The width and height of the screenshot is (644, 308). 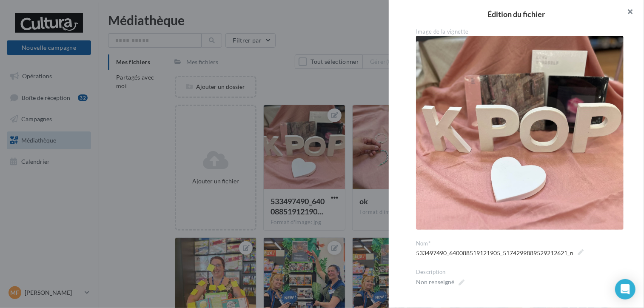 I want to click on div: Image de la vignette, so click(x=519, y=32).